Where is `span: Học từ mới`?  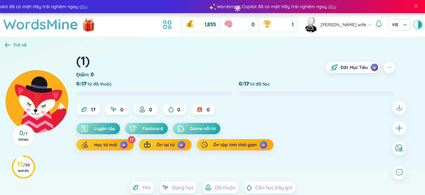 span: Học từ mới is located at coordinates (105, 145).